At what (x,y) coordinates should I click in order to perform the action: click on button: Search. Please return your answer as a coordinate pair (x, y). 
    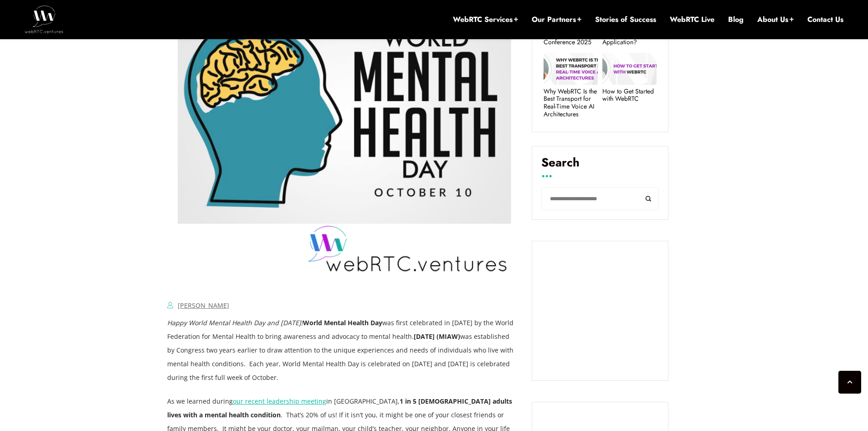
    Looking at the image, I should click on (649, 198).